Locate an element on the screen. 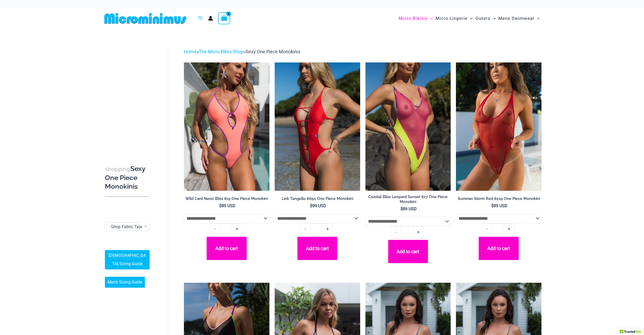 This screenshot has width=644, height=335. a: View Shopping Cart, empty is located at coordinates (224, 18).